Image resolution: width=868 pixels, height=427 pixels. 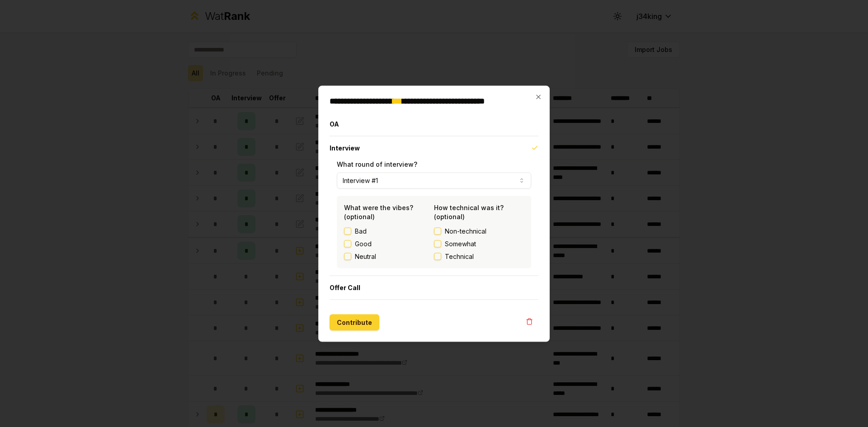 I want to click on button: Contribute, so click(x=355, y=323).